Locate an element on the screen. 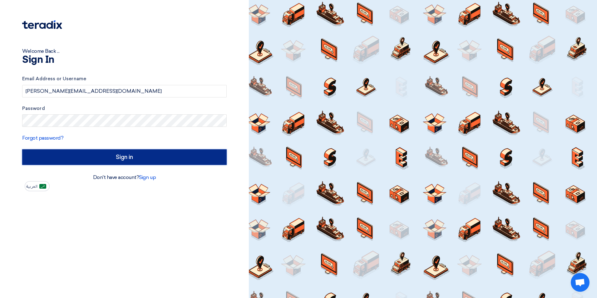  span: العربية is located at coordinates (32, 186).